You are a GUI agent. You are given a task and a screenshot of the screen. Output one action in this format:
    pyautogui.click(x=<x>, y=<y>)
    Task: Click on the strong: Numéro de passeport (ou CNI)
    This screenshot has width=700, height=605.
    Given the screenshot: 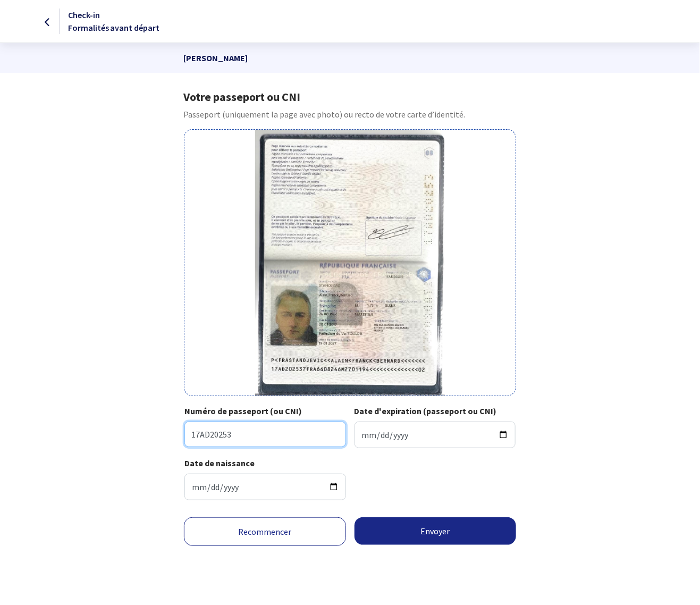 What is the action you would take?
    pyautogui.click(x=243, y=411)
    